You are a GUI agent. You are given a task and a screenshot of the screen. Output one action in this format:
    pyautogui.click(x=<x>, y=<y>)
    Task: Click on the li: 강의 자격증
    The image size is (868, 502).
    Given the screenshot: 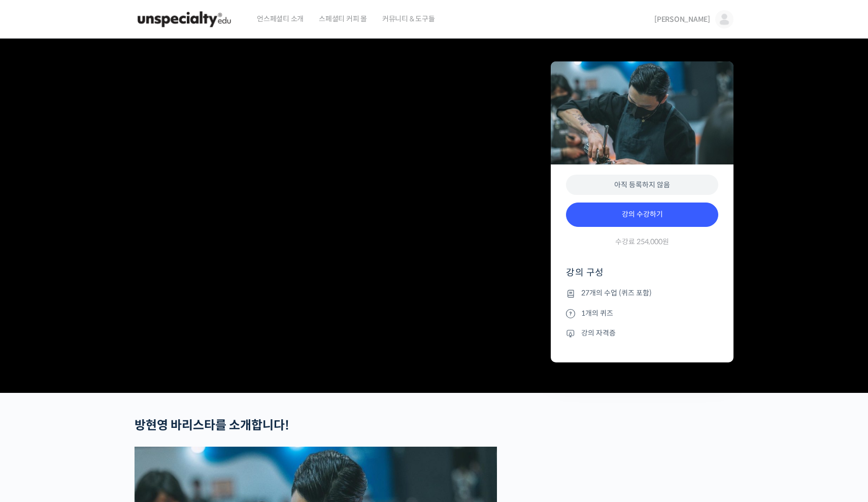 What is the action you would take?
    pyautogui.click(x=642, y=333)
    